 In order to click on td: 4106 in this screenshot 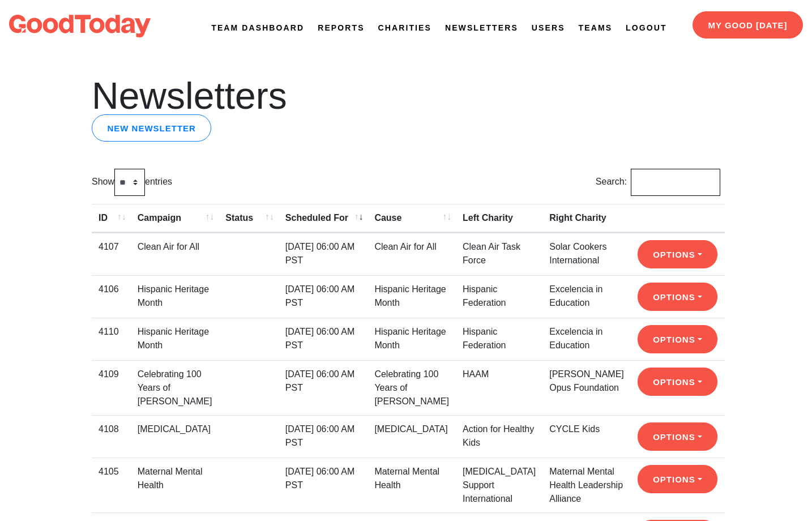, I will do `click(111, 296)`.